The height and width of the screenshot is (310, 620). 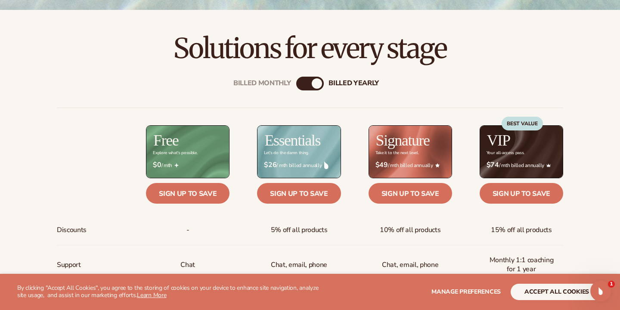 I want to click on img: Crown_2d87c031-1b5a-4345-8312-a4356ddcde98.png, so click(x=549, y=165).